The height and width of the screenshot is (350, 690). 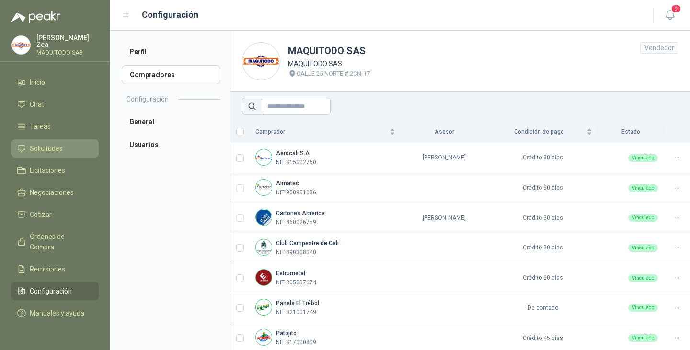 What do you see at coordinates (321, 132) in the screenshot?
I see `span: Comprador` at bounding box center [321, 132].